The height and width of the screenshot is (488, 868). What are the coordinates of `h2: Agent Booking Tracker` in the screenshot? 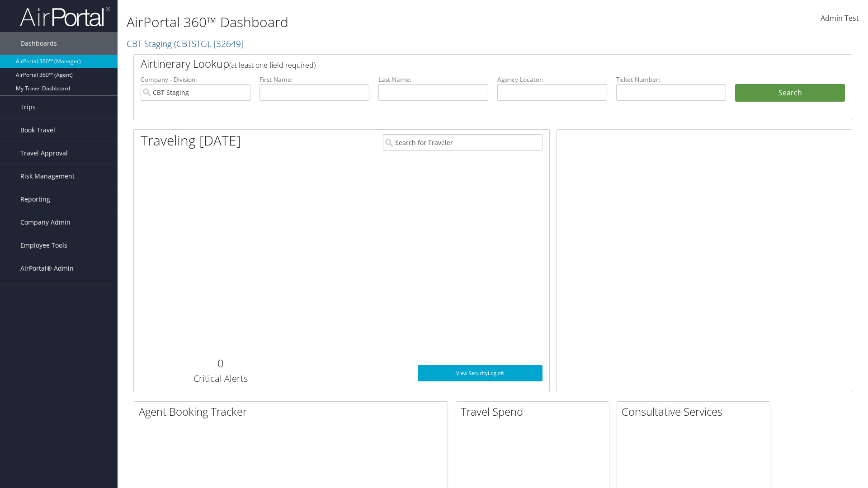 It's located at (293, 412).